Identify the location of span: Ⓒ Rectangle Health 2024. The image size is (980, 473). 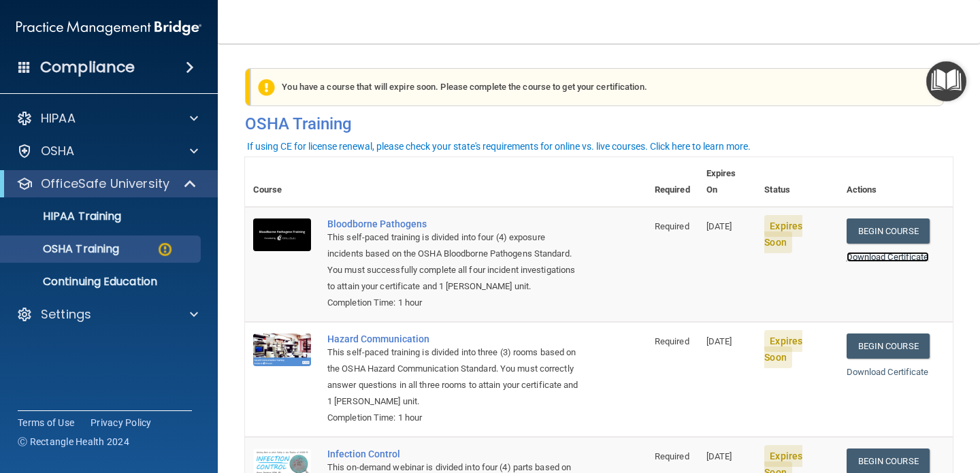
(73, 442).